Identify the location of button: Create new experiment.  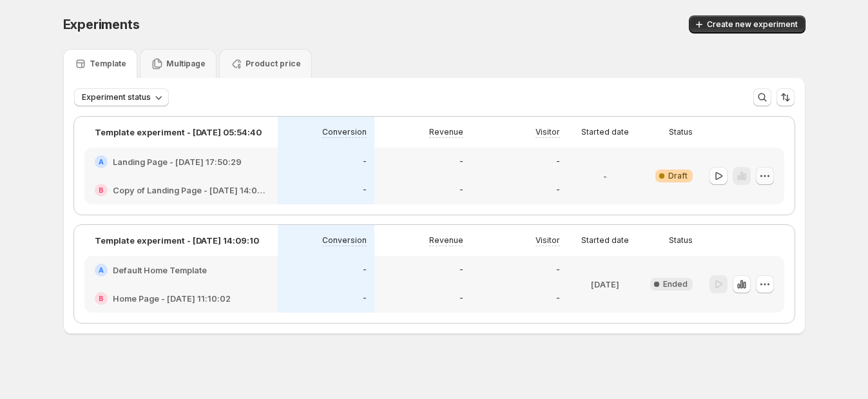
(747, 24).